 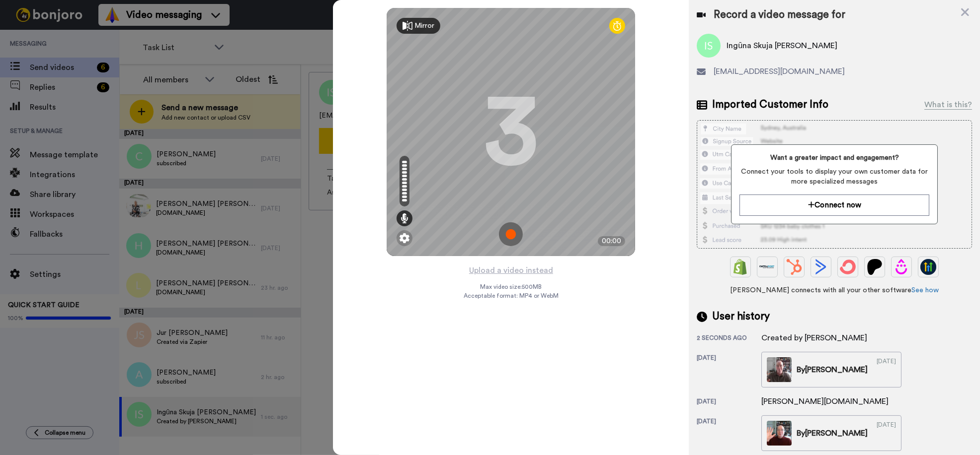 I want to click on div: What is this?, so click(x=947, y=104).